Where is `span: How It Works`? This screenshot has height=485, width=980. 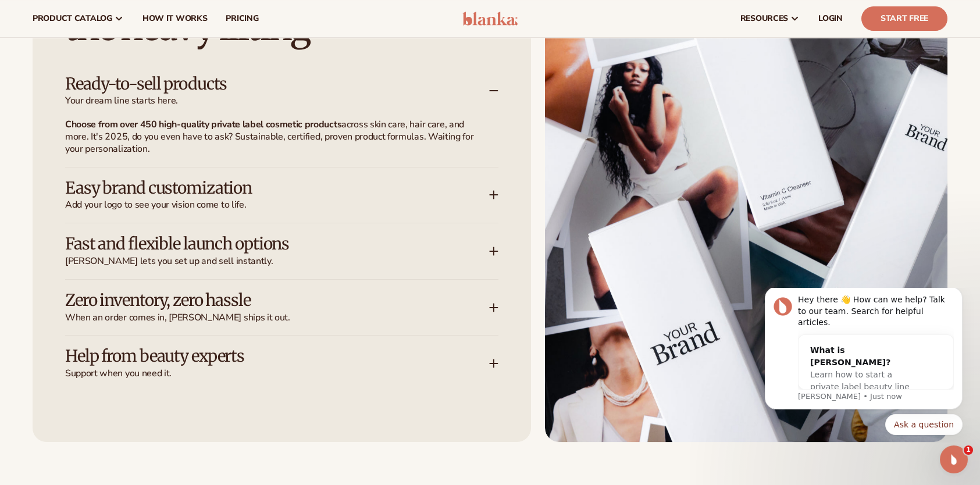
span: How It Works is located at coordinates (175, 18).